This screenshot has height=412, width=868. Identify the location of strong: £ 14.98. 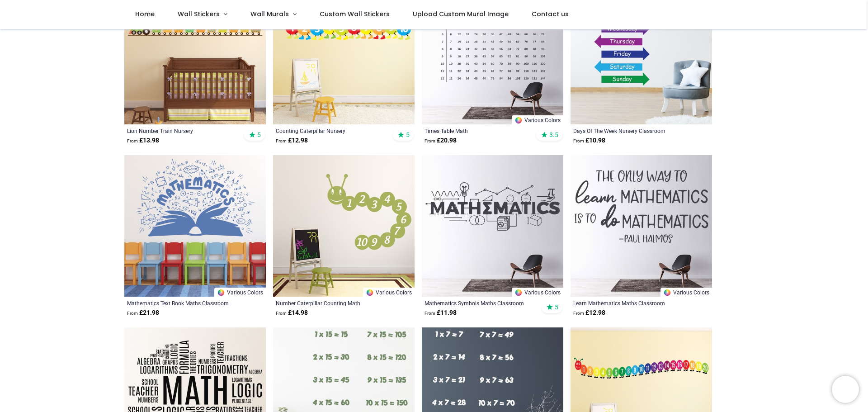
(292, 313).